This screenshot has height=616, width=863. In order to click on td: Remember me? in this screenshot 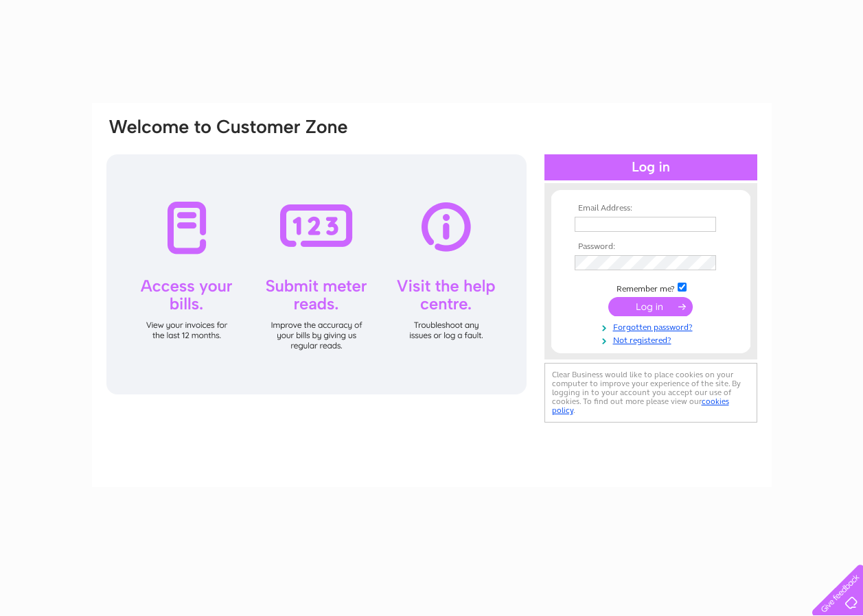, I will do `click(651, 288)`.